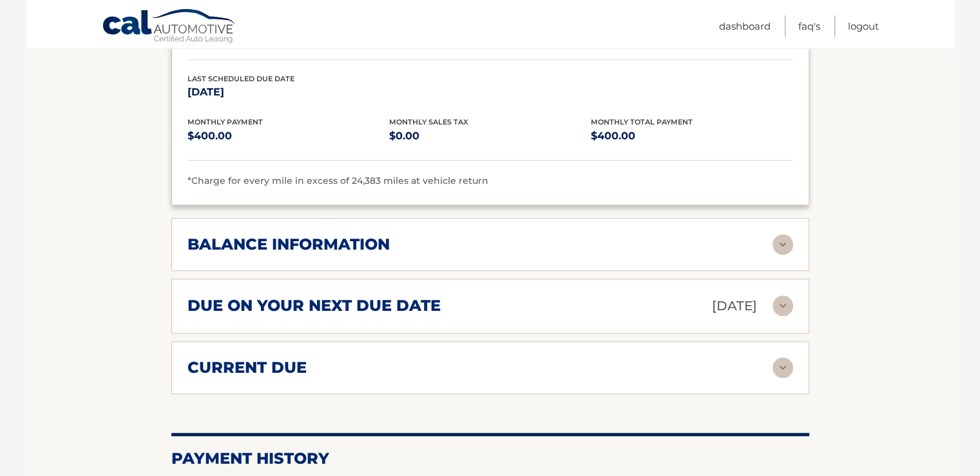 The height and width of the screenshot is (476, 980). I want to click on p: $0.00, so click(490, 136).